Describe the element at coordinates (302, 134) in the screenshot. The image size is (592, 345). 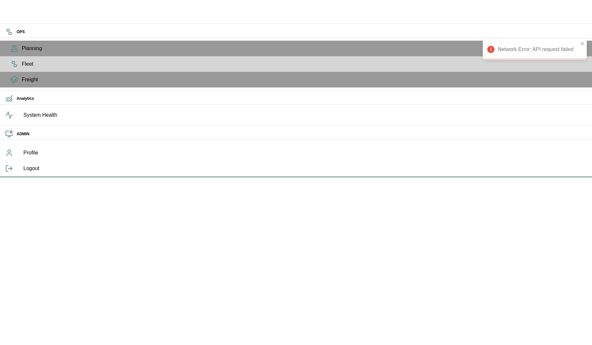
I see `h6: ADMIN` at that location.